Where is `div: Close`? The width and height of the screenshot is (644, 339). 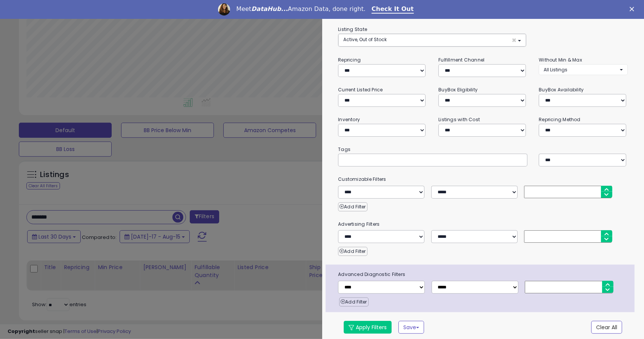 div: Close is located at coordinates (633, 9).